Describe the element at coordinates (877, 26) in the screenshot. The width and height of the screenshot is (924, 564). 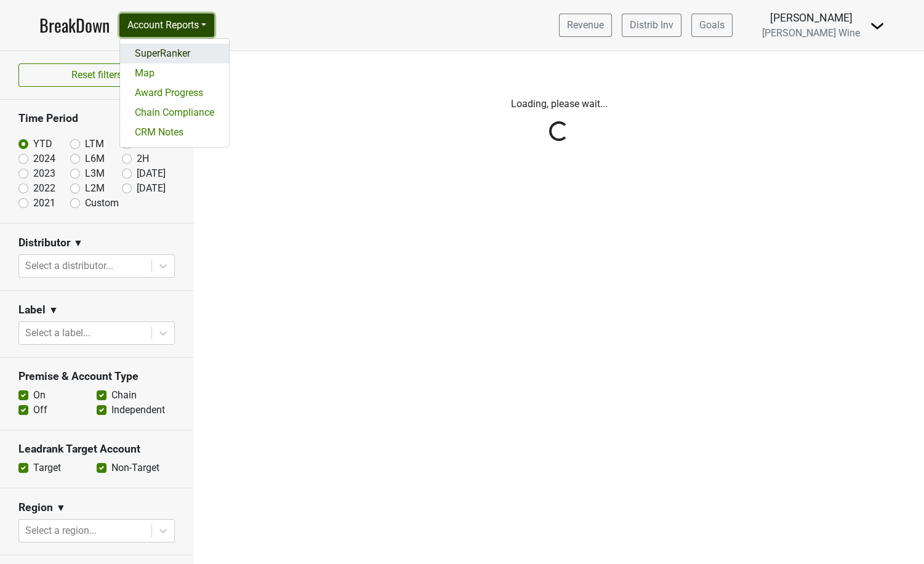
I see `img: Dropdown Menu` at that location.